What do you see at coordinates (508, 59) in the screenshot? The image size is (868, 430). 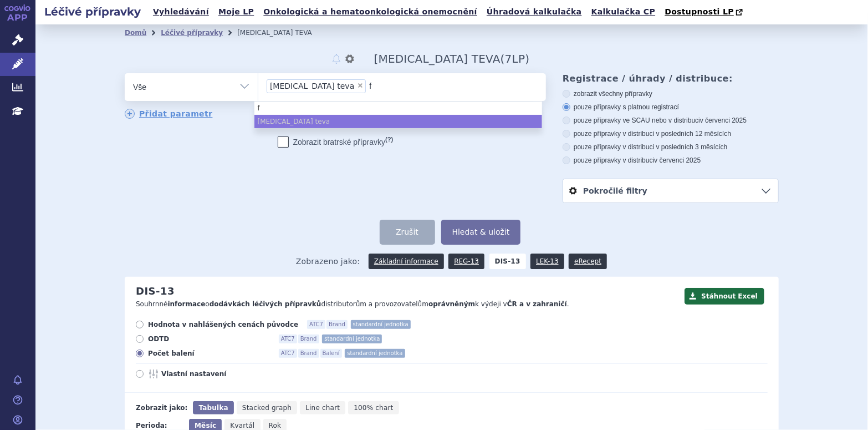 I see `span: 7` at bounding box center [508, 59].